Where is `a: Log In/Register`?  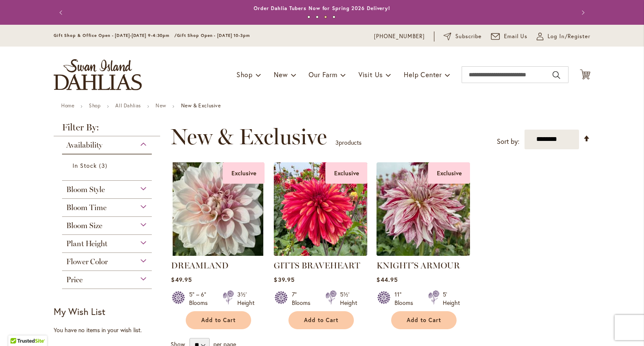
a: Log In/Register is located at coordinates (564, 36).